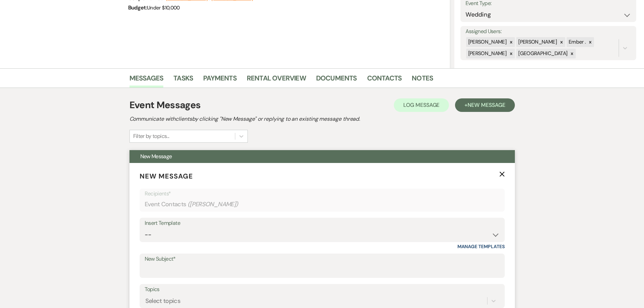 The image size is (644, 308). Describe the element at coordinates (421, 105) in the screenshot. I see `span: Log Message` at that location.